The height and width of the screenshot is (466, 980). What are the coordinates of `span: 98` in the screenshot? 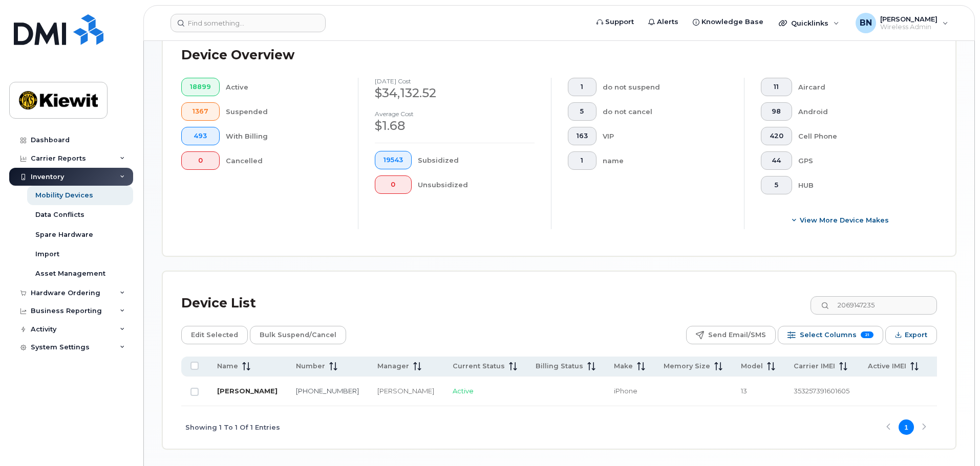 It's located at (776, 112).